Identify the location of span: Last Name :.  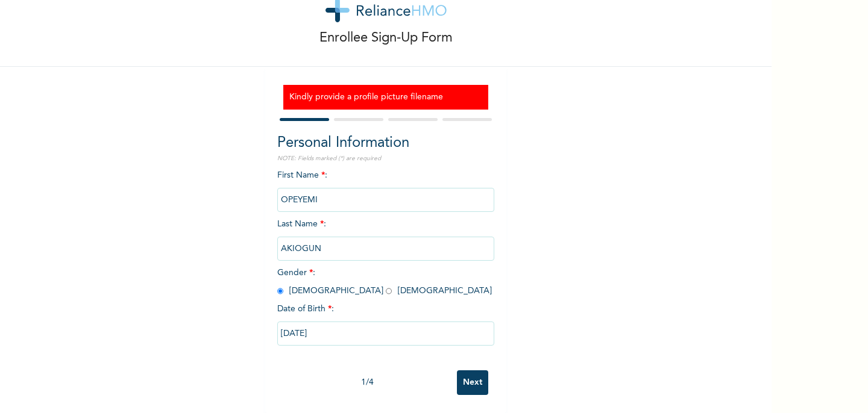
(386, 236).